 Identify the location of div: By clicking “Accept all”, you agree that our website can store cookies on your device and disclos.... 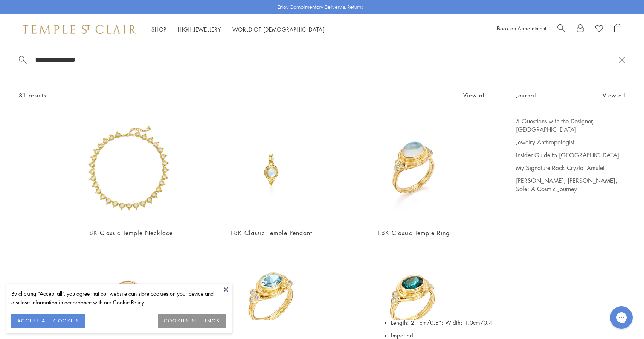
(119, 298).